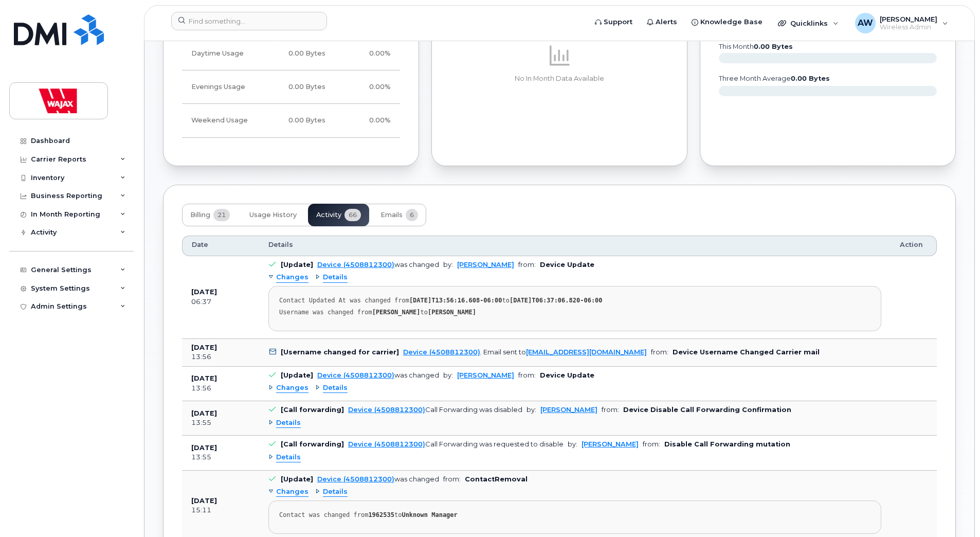 The width and height of the screenshot is (980, 537). What do you see at coordinates (865, 23) in the screenshot?
I see `span: AW` at bounding box center [865, 23].